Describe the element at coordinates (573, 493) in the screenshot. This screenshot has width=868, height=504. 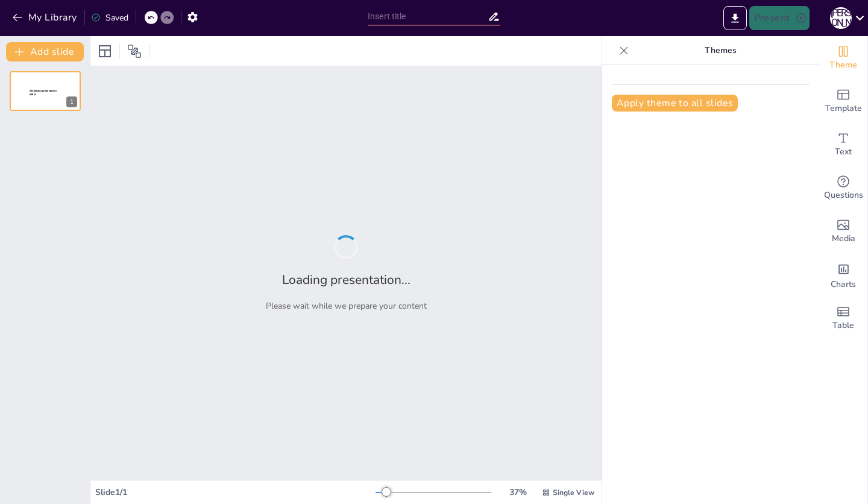
I see `span: Single View` at that location.